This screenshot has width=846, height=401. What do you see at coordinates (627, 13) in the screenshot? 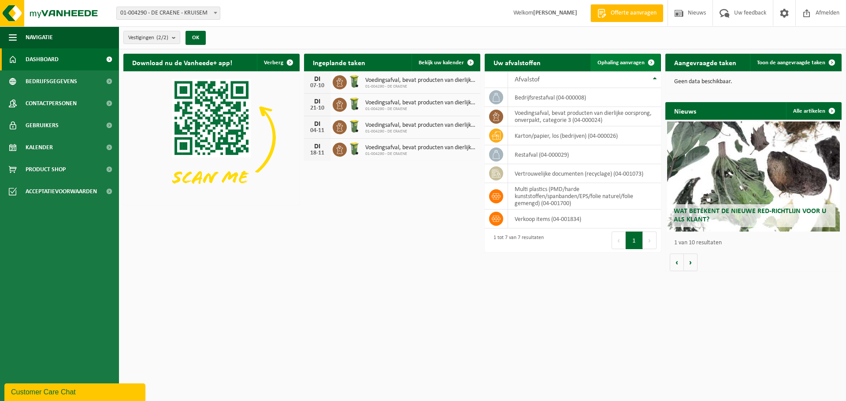
I see `a: Offerte aanvragen` at bounding box center [627, 13].